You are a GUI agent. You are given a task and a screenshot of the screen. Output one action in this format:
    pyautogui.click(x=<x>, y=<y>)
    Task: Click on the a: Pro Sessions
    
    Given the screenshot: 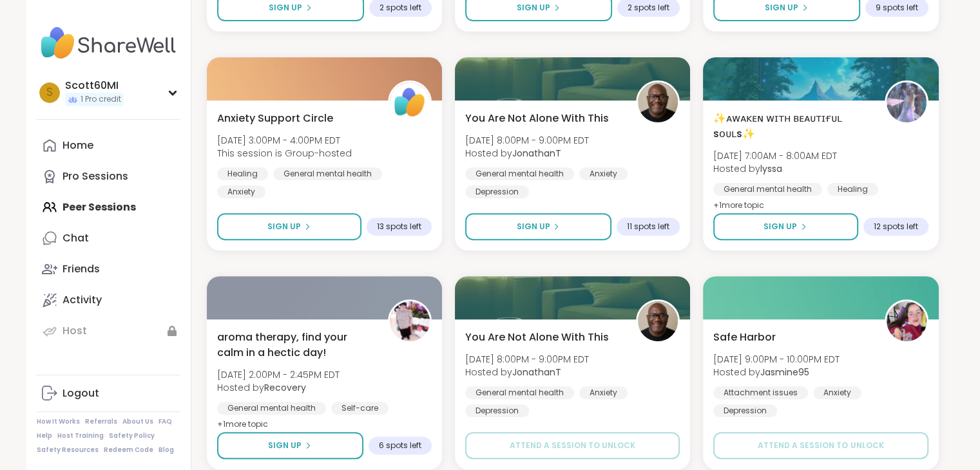 What is the action you would take?
    pyautogui.click(x=108, y=176)
    